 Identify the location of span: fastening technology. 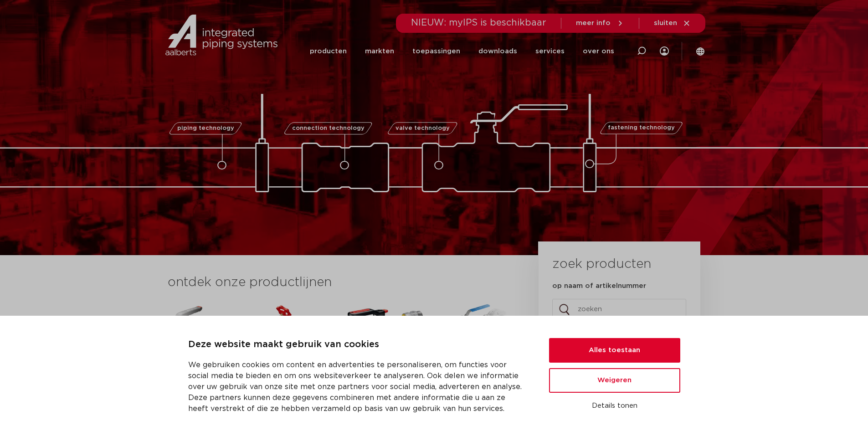
(641, 128).